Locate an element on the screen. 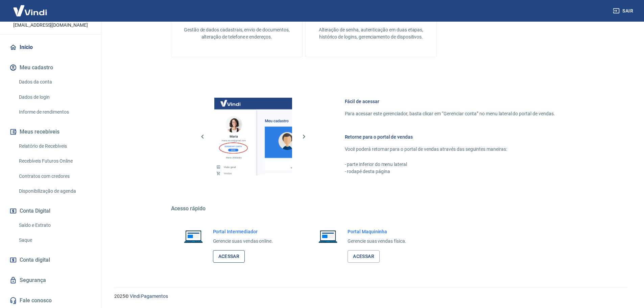 This screenshot has height=308, width=644. p: - parte inferior do menu lateral is located at coordinates (450, 165).